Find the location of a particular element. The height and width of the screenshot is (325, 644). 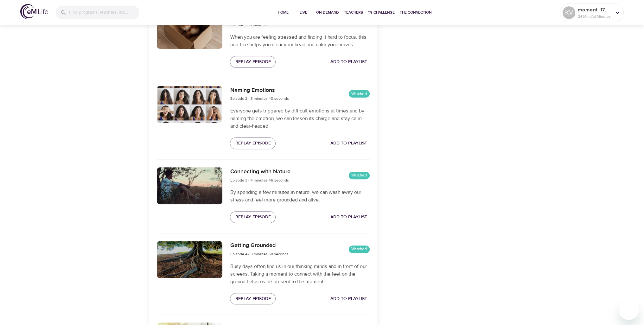

div: KV is located at coordinates (569, 13).